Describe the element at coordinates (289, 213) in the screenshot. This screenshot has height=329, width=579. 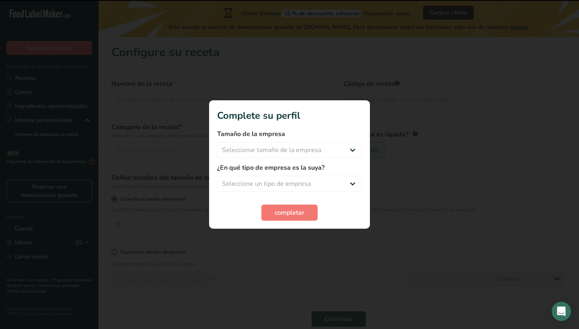
I see `button: completar` at that location.